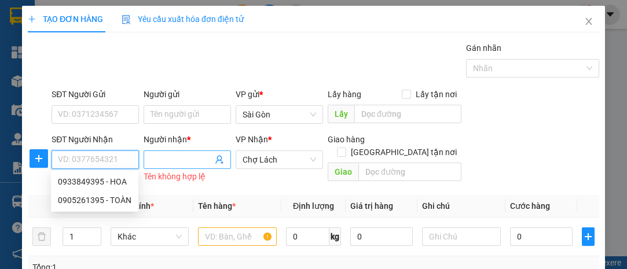 The height and width of the screenshot is (269, 627). I want to click on span: Lấy, so click(341, 114).